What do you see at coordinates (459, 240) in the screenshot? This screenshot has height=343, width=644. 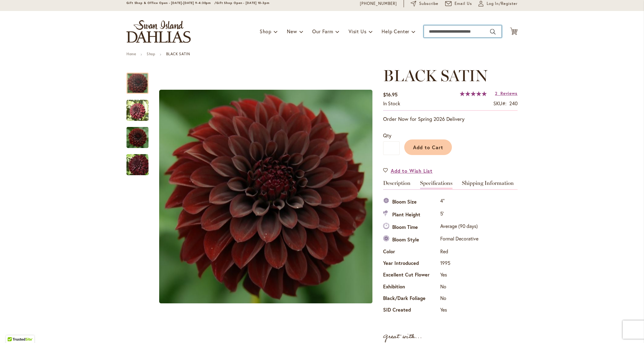 I see `td: Formal Decorative` at bounding box center [459, 240].